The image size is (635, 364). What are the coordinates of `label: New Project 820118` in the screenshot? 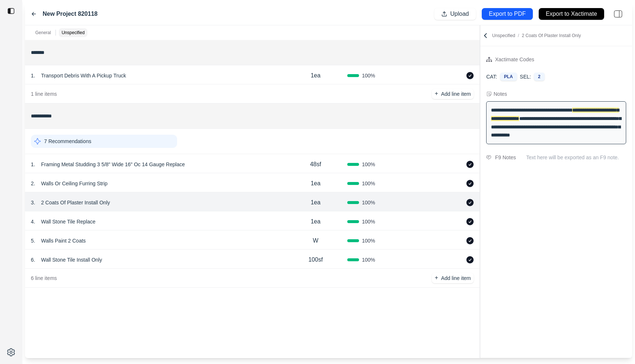 It's located at (69, 14).